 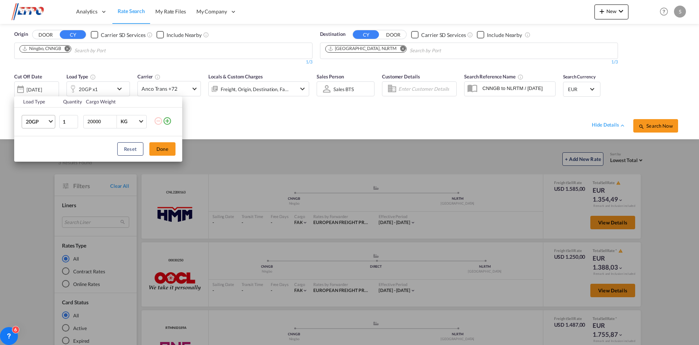 What do you see at coordinates (124, 121) in the screenshot?
I see `div: KG` at bounding box center [124, 121].